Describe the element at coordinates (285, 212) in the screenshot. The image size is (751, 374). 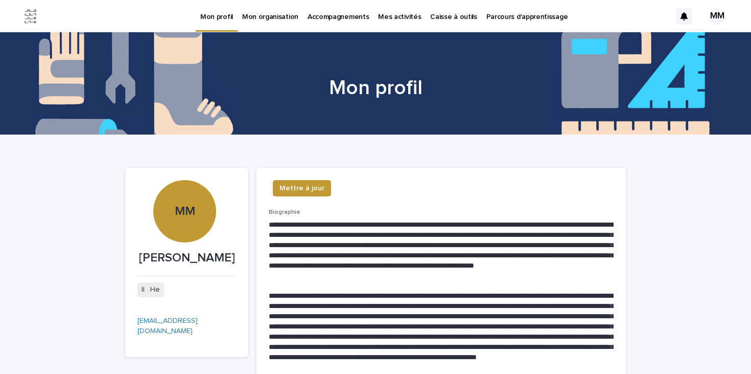
I see `span: Biographie` at that location.